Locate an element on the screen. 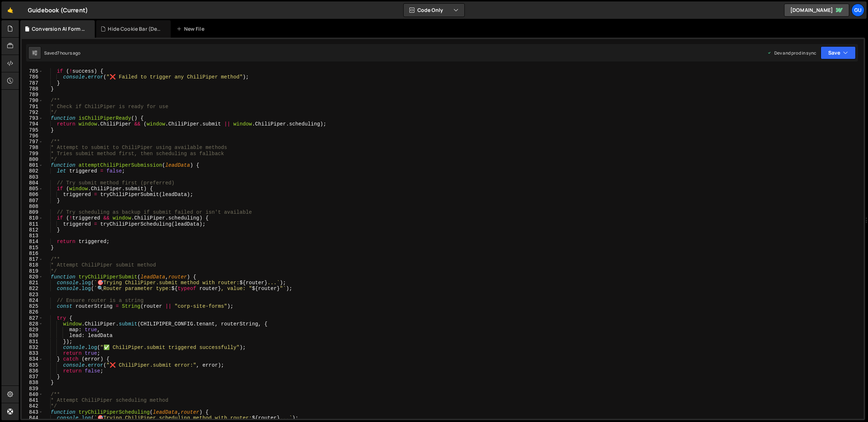  div: 795 is located at coordinates (32, 130).